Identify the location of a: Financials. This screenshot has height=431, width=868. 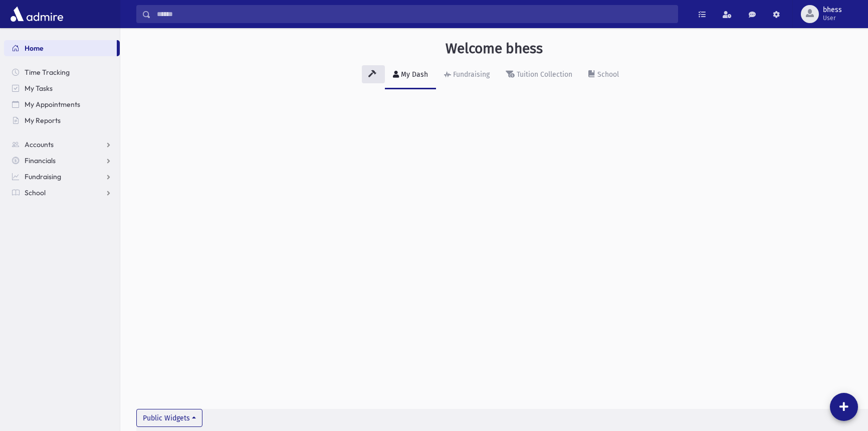
(62, 161).